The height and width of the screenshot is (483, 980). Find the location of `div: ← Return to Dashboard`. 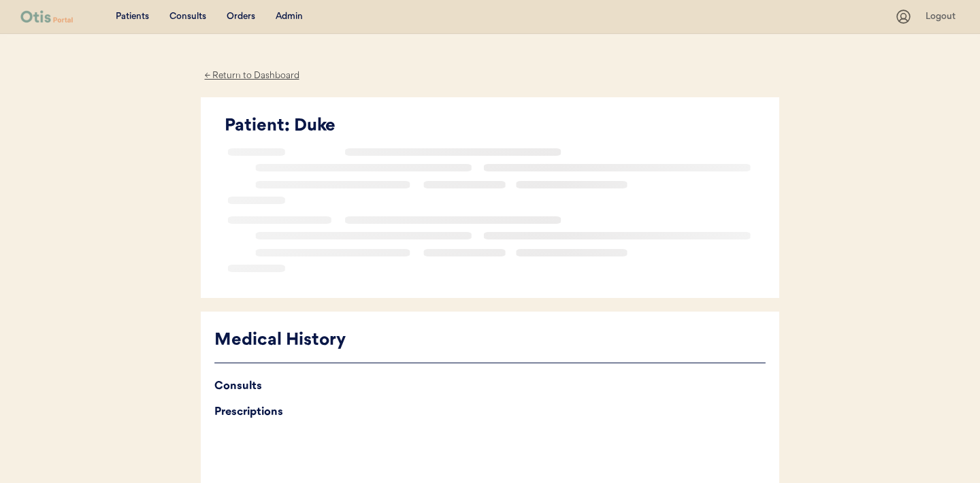

div: ← Return to Dashboard is located at coordinates (252, 76).